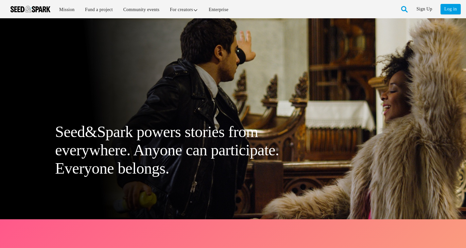  I want to click on h1: Seed&Spark powers stories from everywhere. Anyone can participate. Everyone belongs., so click(180, 150).